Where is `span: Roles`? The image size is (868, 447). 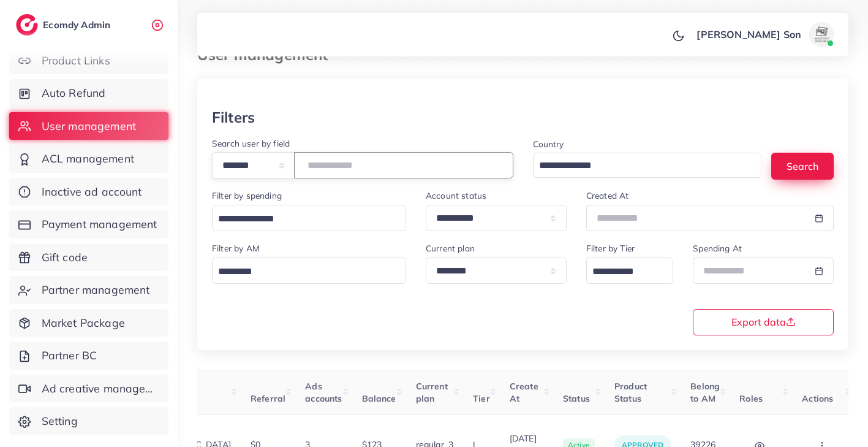 span: Roles is located at coordinates (751, 398).